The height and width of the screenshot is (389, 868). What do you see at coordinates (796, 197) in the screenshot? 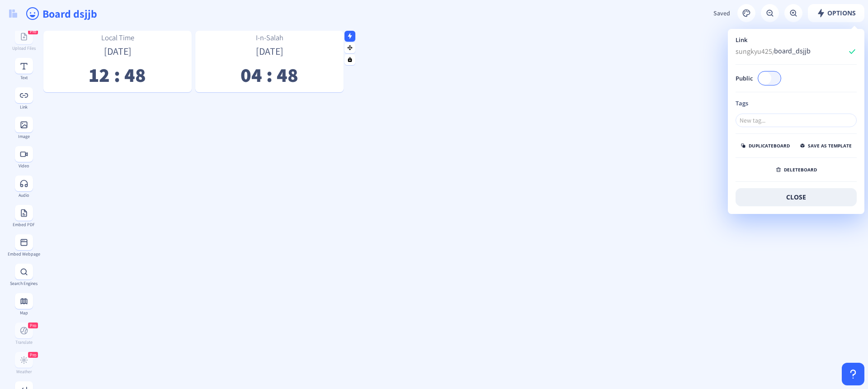
I see `button: close` at bounding box center [796, 197].